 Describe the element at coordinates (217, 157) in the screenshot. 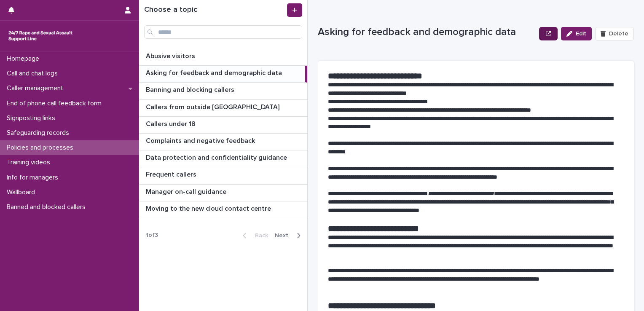

I see `p: Data protection and confidentiality guidance` at that location.